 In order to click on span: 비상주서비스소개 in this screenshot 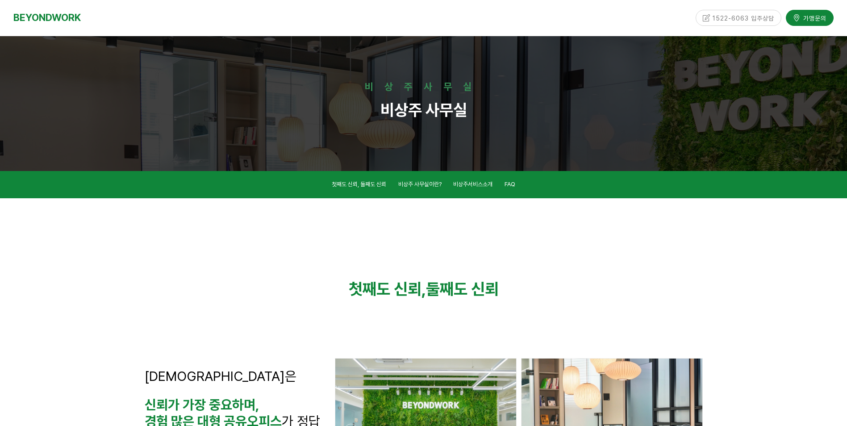, I will do `click(473, 184)`.